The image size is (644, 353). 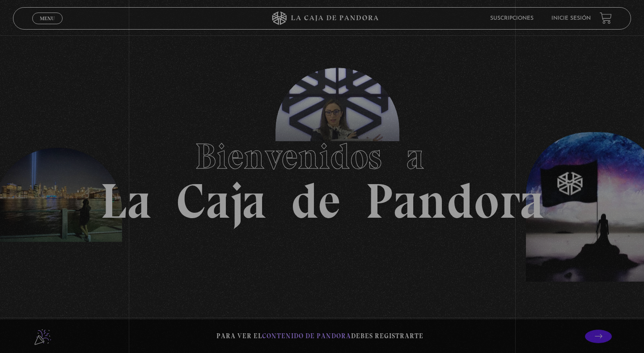 What do you see at coordinates (606, 18) in the screenshot?
I see `a: View your shopping cart` at bounding box center [606, 18].